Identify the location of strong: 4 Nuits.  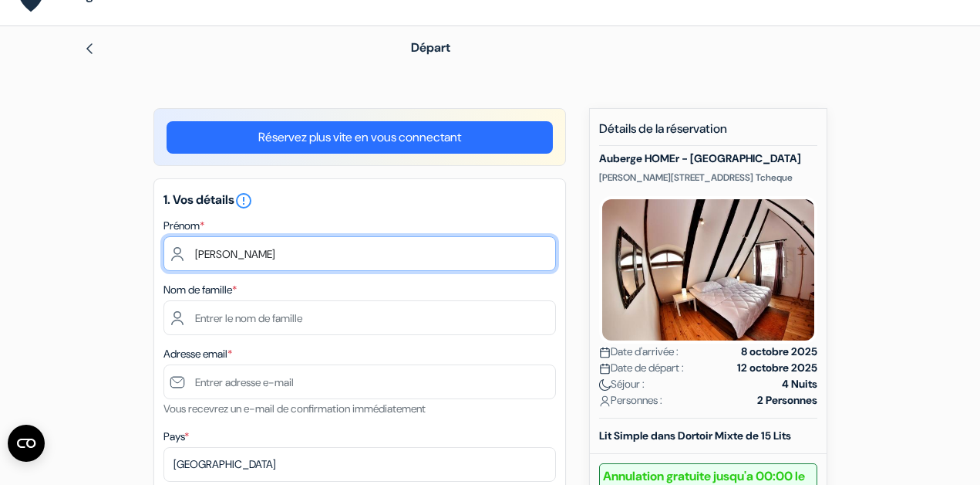
(800, 384).